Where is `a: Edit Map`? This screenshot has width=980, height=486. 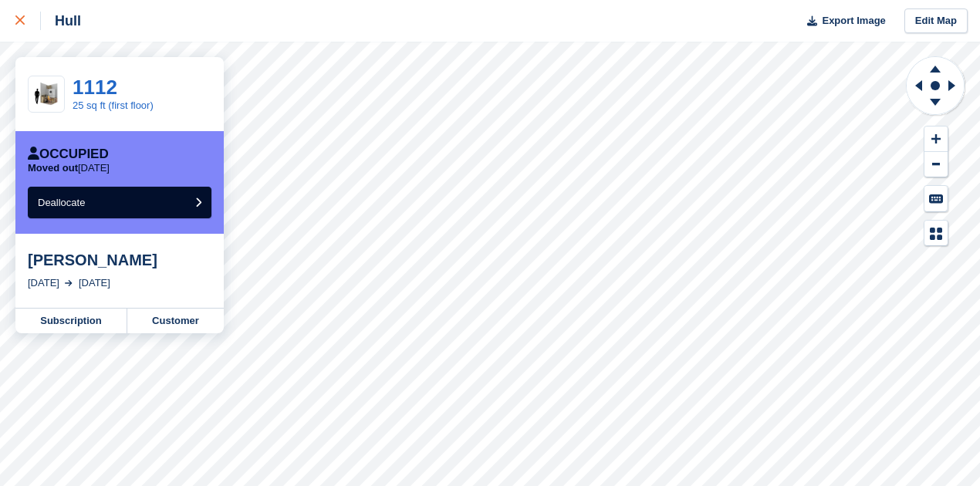
a: Edit Map is located at coordinates (936, 21).